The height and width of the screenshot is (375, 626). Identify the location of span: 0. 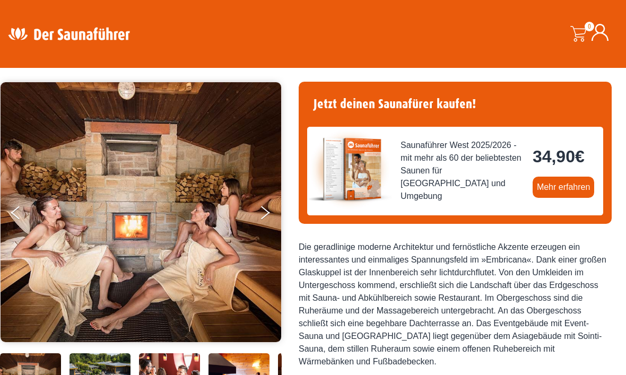
(590, 27).